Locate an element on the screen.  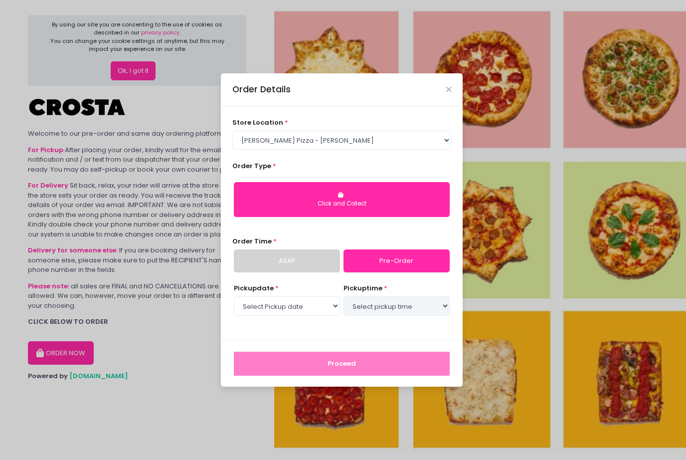
span: store location is located at coordinates (258, 122).